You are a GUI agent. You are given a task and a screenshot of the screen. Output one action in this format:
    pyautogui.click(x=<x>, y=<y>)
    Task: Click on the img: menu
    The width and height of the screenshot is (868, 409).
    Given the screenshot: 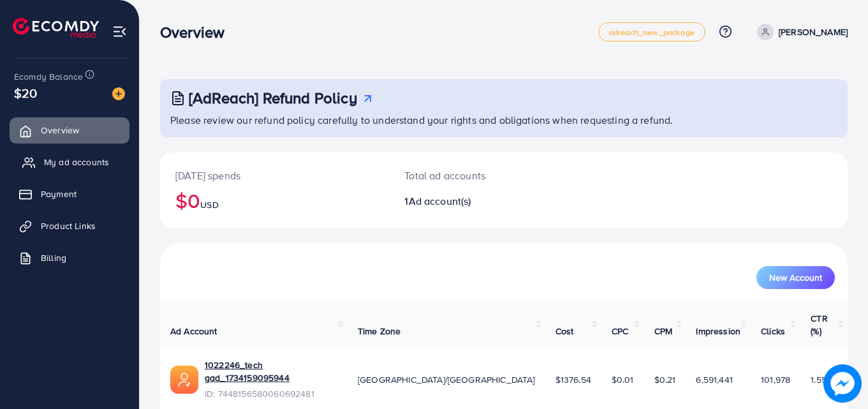 What is the action you would take?
    pyautogui.click(x=119, y=31)
    